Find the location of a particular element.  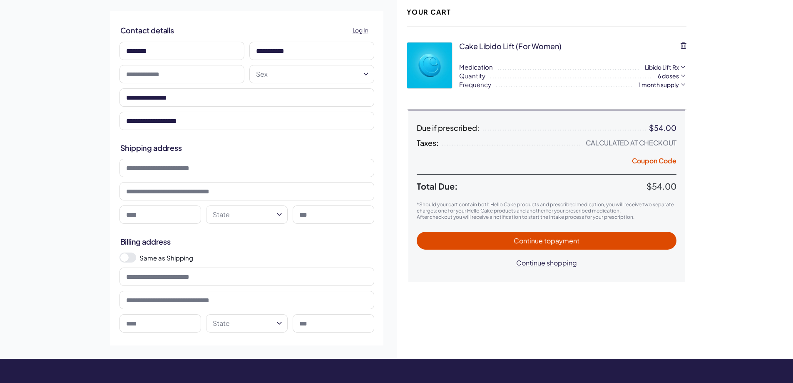

span: Frequency is located at coordinates (475, 84).